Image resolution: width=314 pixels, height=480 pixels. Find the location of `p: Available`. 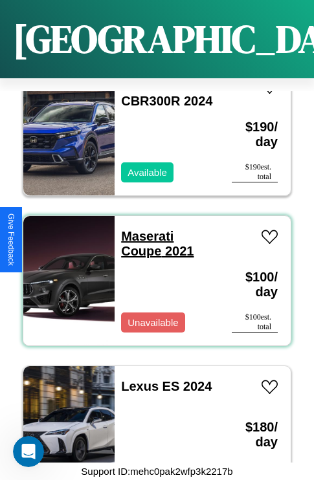

p: Available is located at coordinates (147, 172).